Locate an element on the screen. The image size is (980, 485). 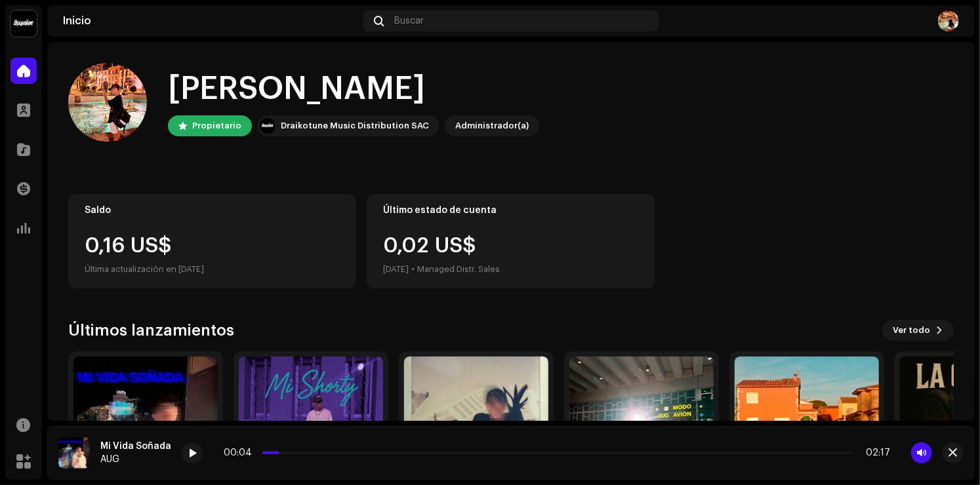
div: Administrador(a) is located at coordinates (492, 126).